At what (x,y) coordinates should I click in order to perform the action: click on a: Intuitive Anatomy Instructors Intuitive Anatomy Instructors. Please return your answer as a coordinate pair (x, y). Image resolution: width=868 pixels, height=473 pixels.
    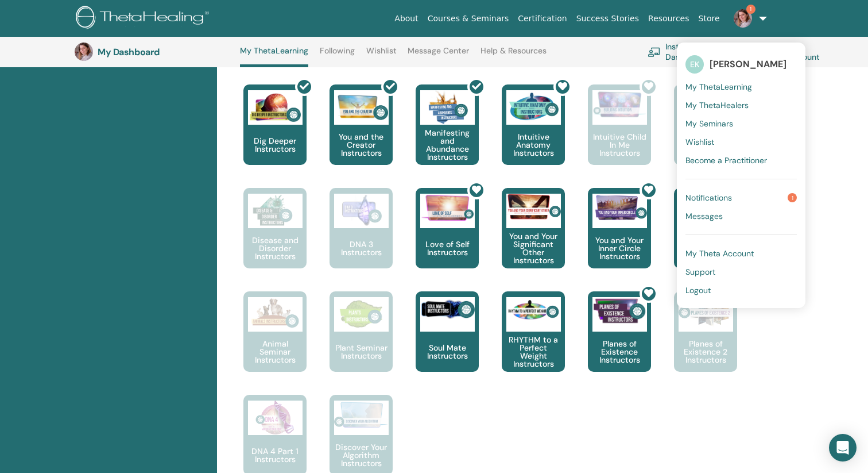
    Looking at the image, I should click on (533, 136).